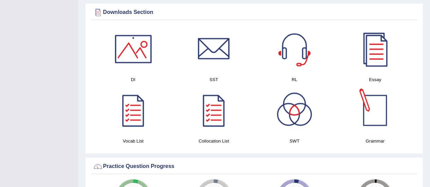 The height and width of the screenshot is (187, 430). Describe the element at coordinates (214, 141) in the screenshot. I see `h4: Collocation List` at that location.